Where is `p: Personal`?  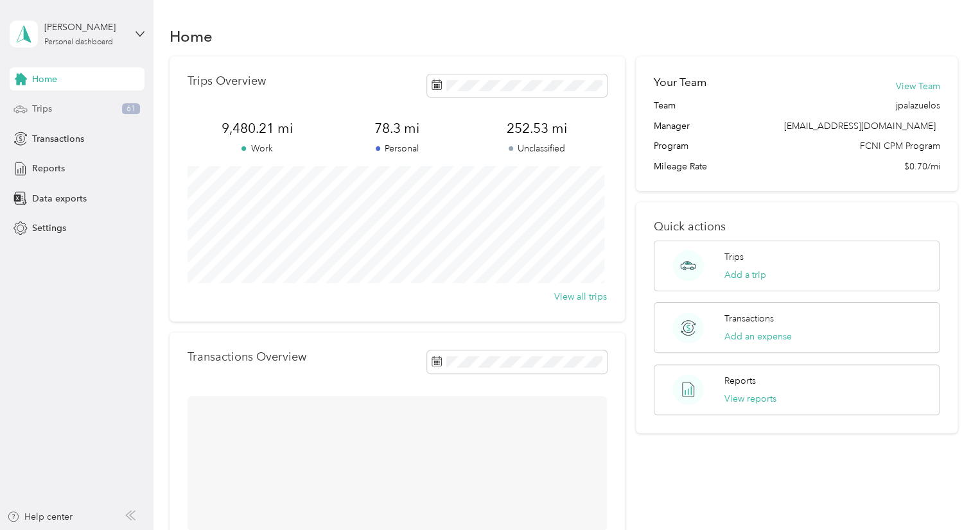
p: Personal is located at coordinates (397, 149).